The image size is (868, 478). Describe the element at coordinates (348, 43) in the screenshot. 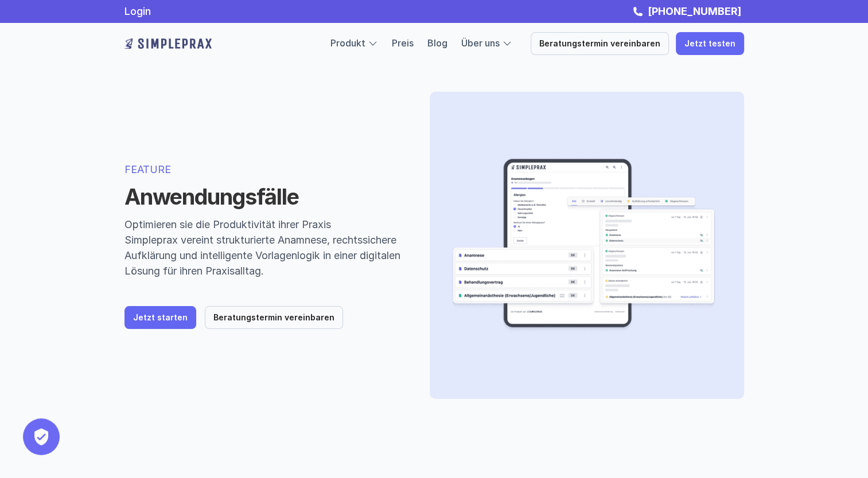

I see `a: Produkt` at that location.